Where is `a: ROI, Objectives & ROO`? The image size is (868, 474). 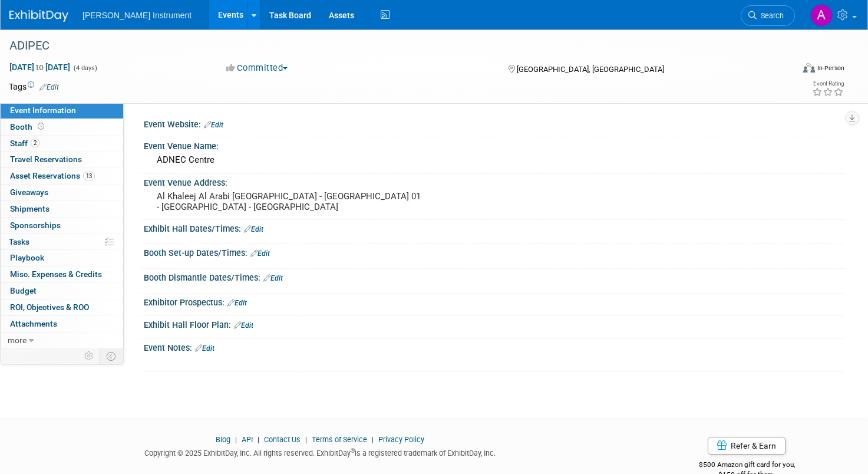 a: ROI, Objectives & ROO is located at coordinates (62, 307).